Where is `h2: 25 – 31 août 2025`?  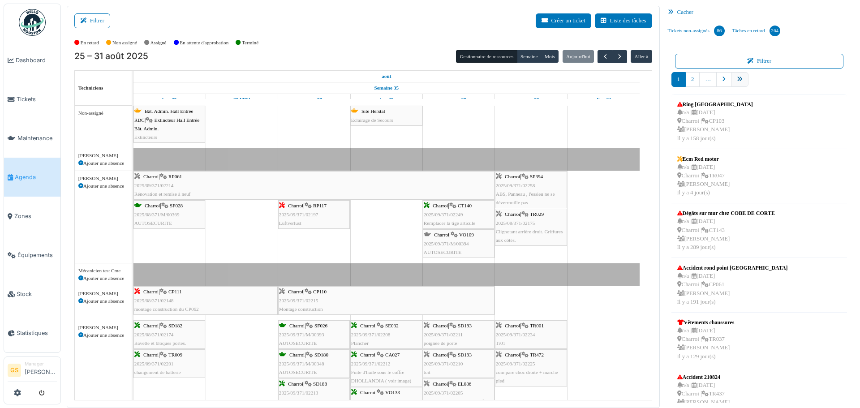
h2: 25 – 31 août 2025 is located at coordinates (111, 56).